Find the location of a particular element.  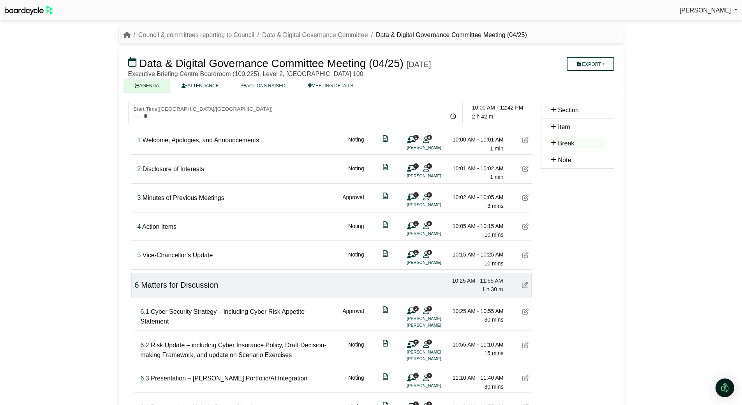

button: Export is located at coordinates (590, 64).